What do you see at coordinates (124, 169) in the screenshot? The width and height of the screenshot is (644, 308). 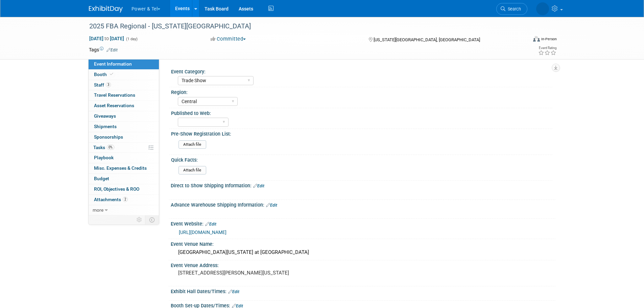 I see `a: Misc. Expenses & Credits` at bounding box center [124, 169].